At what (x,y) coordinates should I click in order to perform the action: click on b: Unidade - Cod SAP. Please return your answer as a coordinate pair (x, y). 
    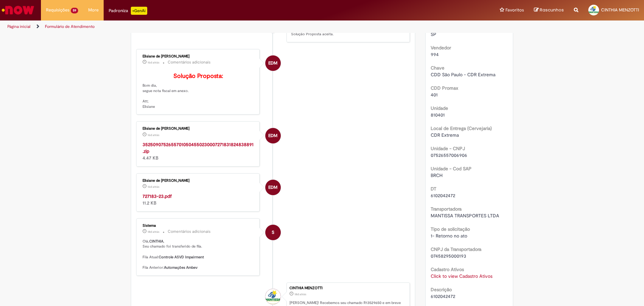
    Looking at the image, I should click on (451, 168).